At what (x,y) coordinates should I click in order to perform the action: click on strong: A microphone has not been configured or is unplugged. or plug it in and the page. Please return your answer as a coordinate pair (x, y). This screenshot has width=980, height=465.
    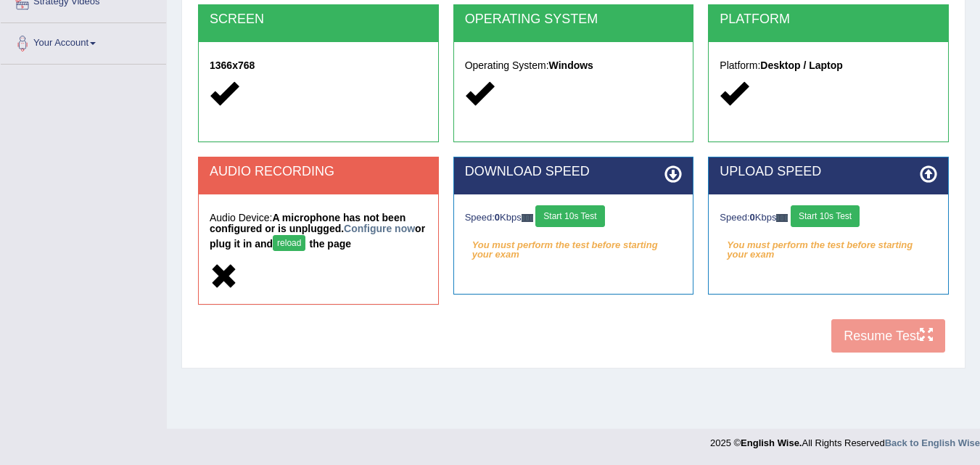
    Looking at the image, I should click on (317, 231).